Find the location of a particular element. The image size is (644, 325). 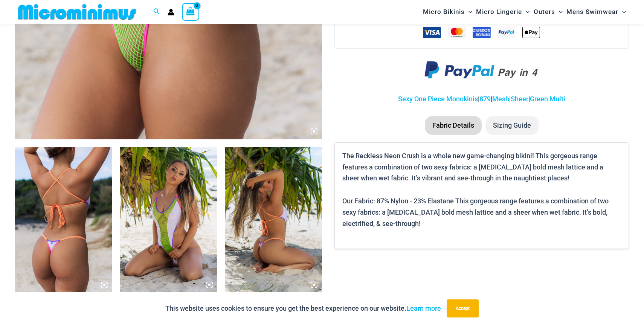

a: Account icon link is located at coordinates (171, 12).